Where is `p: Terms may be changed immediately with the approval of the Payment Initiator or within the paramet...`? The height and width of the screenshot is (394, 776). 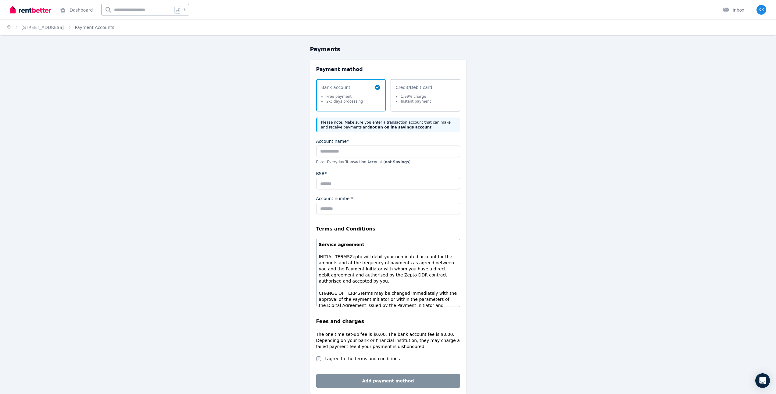
p: Terms may be changed immediately with the approval of the Payment Initiator or within the paramet... is located at coordinates (388, 306).